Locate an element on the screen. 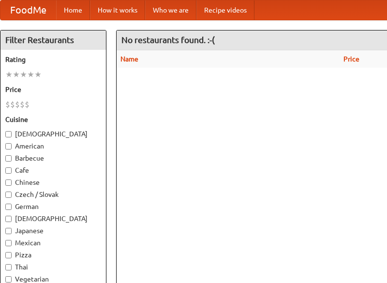  a: Name is located at coordinates (129, 59).